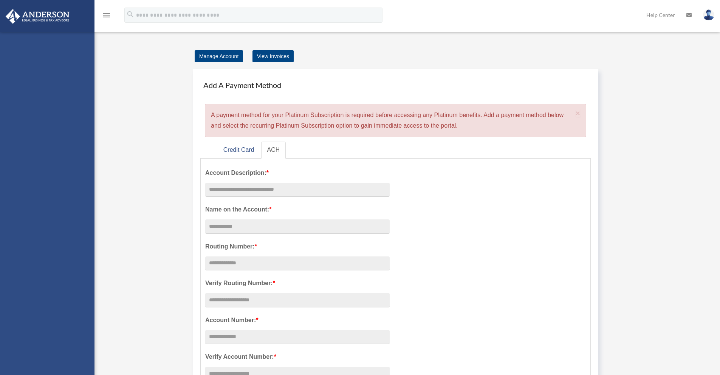 This screenshot has width=720, height=375. I want to click on a: ACH, so click(274, 150).